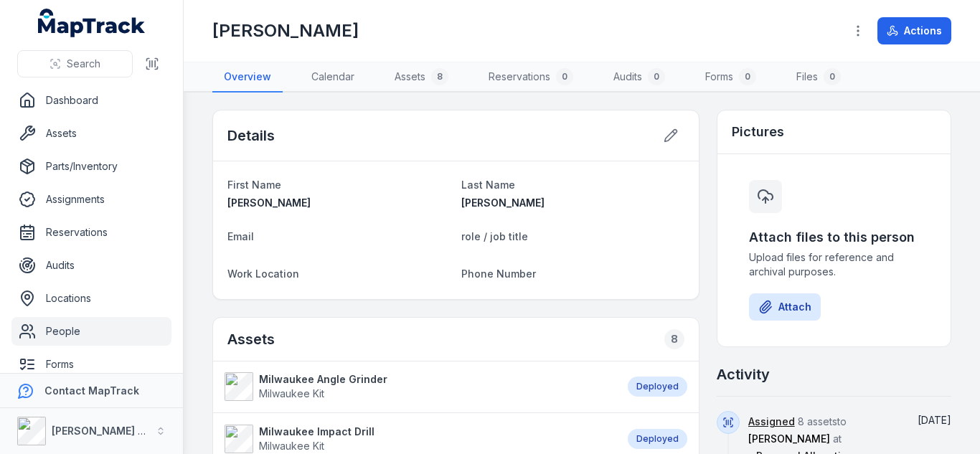 The image size is (980, 454). Describe the element at coordinates (498, 273) in the screenshot. I see `span: Phone Number` at that location.